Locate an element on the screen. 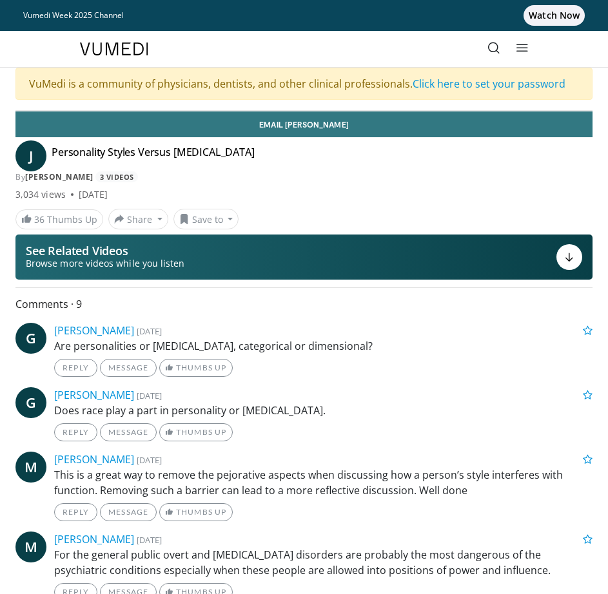 The height and width of the screenshot is (594, 608). img: VuMedi Logo is located at coordinates (114, 49).